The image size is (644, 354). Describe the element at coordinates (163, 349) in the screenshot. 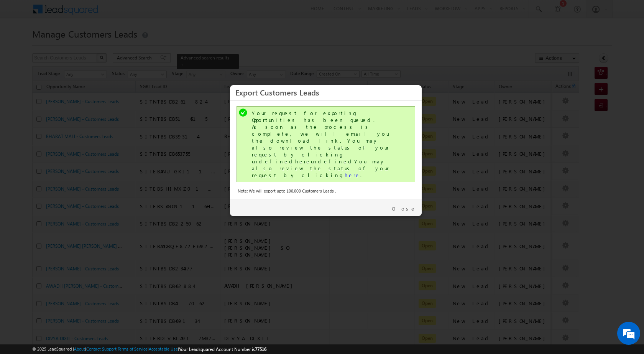

I see `a: Acceptable Use` at that location.